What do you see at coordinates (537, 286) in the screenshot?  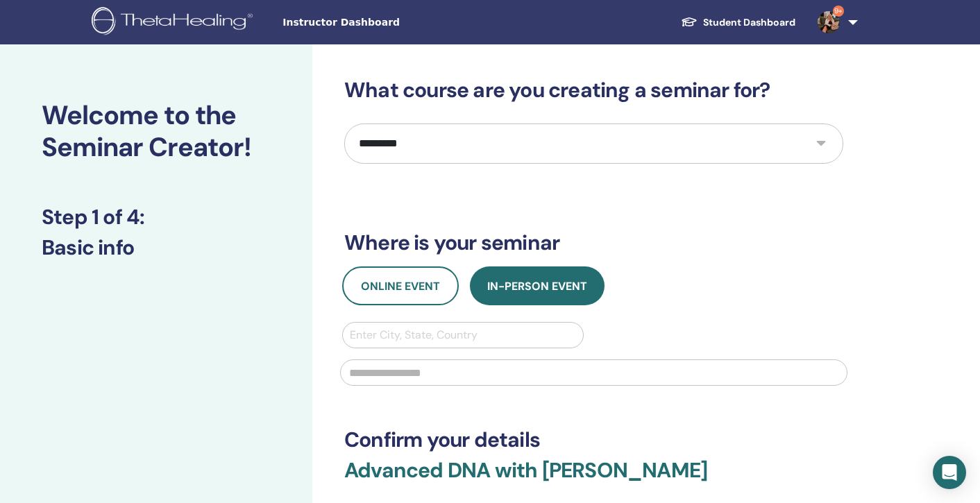 I see `span: In-Person Event` at bounding box center [537, 286].